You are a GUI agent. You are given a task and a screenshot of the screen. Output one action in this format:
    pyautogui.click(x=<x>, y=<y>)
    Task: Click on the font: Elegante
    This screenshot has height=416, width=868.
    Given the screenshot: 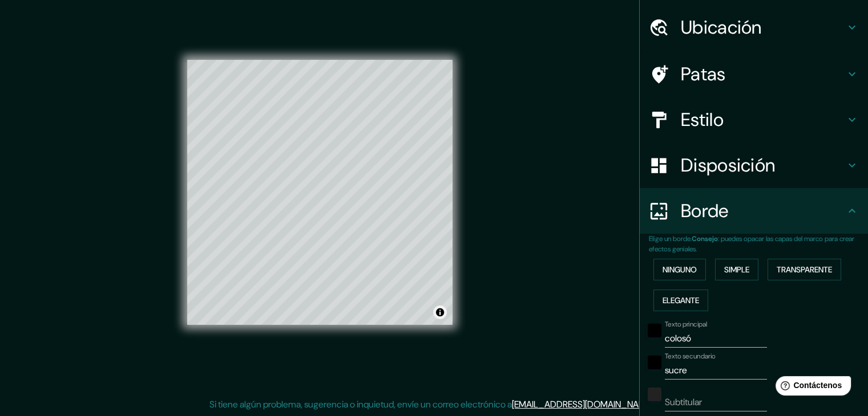 What is the action you would take?
    pyautogui.click(x=681, y=300)
    